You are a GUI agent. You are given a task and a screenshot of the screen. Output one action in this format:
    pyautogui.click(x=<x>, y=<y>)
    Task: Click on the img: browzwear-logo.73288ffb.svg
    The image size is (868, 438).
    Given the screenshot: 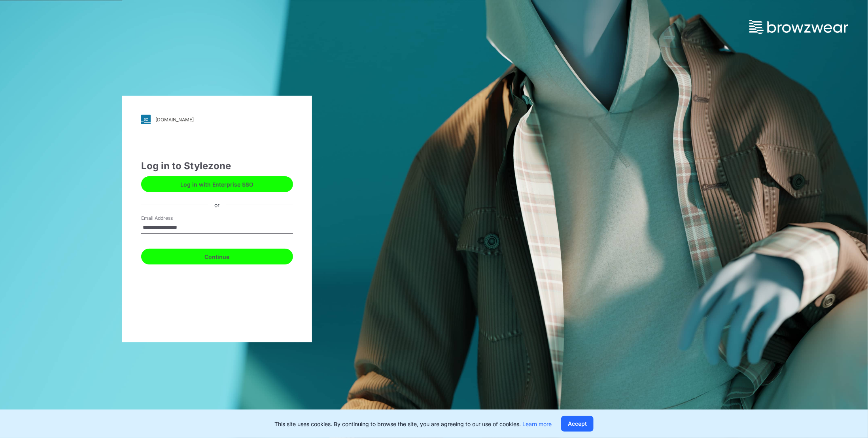 What is the action you would take?
    pyautogui.click(x=798, y=27)
    